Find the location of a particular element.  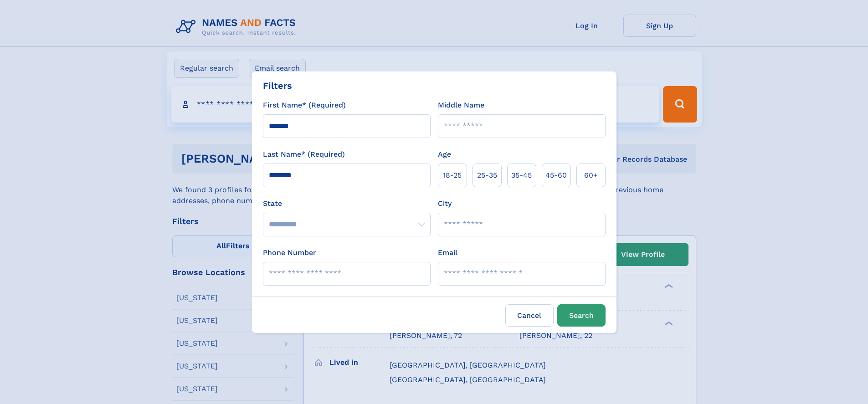

label: Age is located at coordinates (444, 155).